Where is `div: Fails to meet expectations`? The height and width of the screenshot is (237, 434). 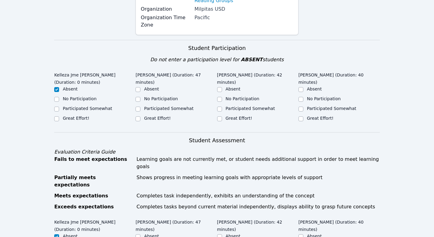
div: Fails to meet expectations is located at coordinates (93, 163).